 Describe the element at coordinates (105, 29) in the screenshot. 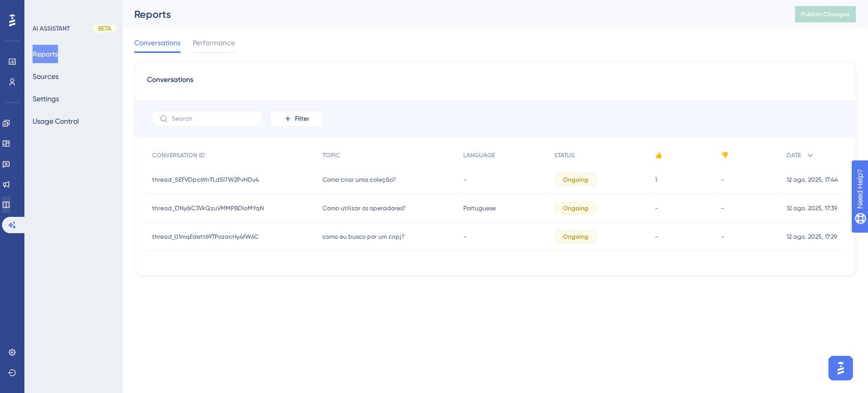

I see `div: BETA` at that location.